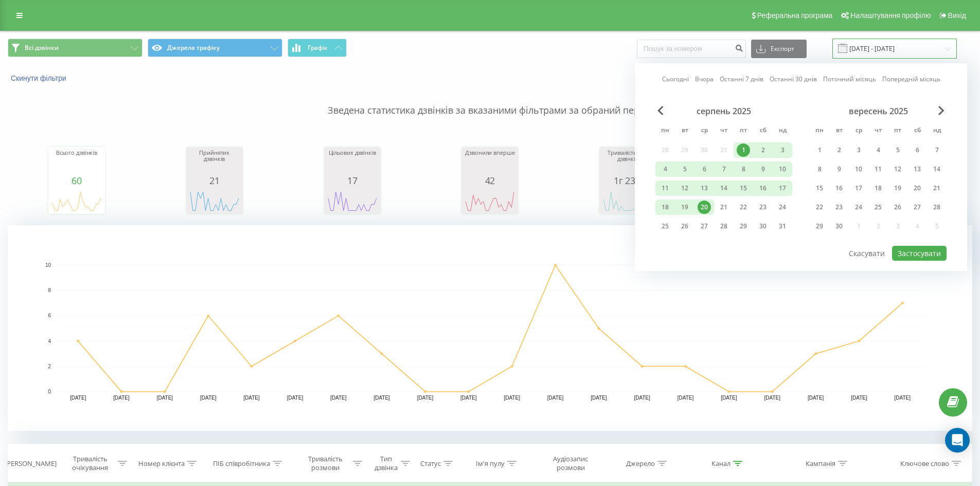 The width and height of the screenshot is (980, 486). What do you see at coordinates (326, 463) in the screenshot?
I see `div: Тривалість розмови` at bounding box center [326, 463].